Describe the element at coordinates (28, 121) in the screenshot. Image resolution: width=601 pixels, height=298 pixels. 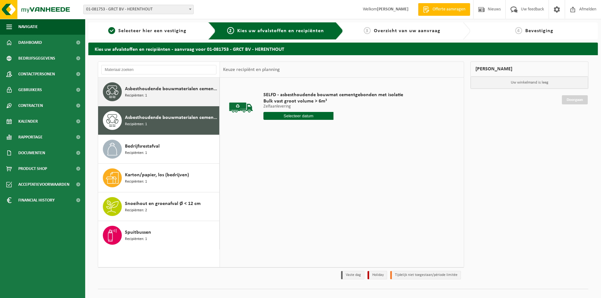
I see `span: Kalender` at that location.